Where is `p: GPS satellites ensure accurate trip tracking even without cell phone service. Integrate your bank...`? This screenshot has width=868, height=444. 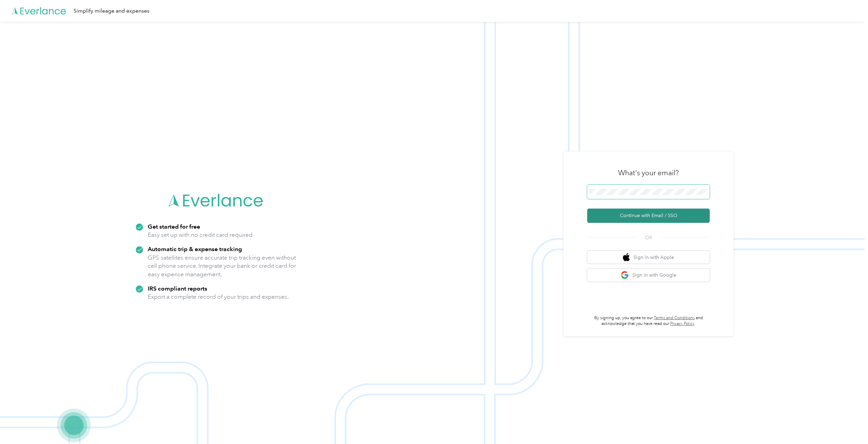 p: GPS satellites ensure accurate trip tracking even without cell phone service. Integrate your bank... is located at coordinates (222, 266).